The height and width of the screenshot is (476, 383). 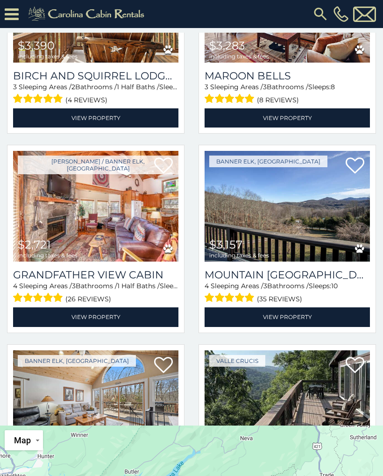 I want to click on span: $3,157, so click(x=226, y=244).